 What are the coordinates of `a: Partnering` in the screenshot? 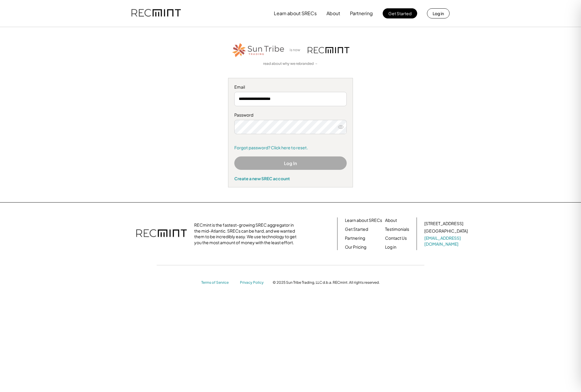 It's located at (355, 238).